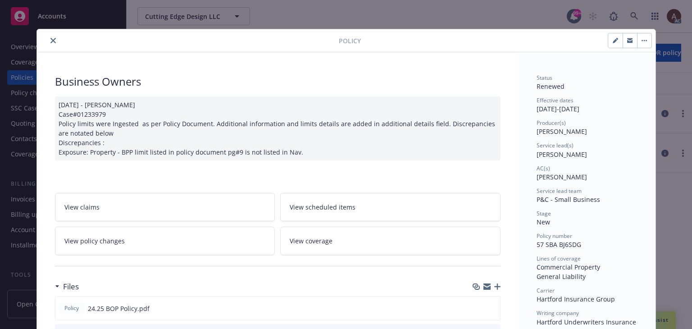 The height and width of the screenshot is (329, 692). What do you see at coordinates (278, 82) in the screenshot?
I see `div: Business Owners` at bounding box center [278, 82].